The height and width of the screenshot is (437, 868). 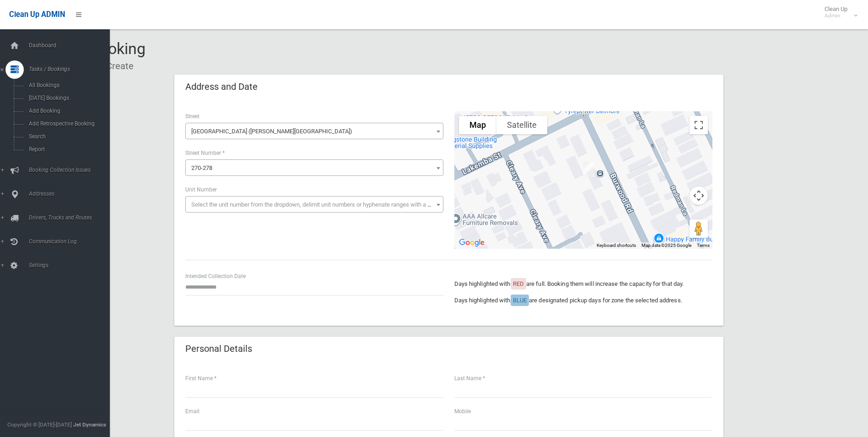 I want to click on span: Add Retrospective Booking, so click(x=67, y=123).